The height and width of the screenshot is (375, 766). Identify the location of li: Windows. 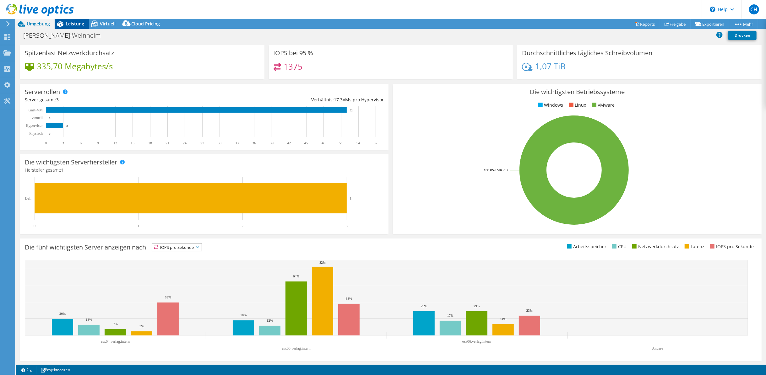
(550, 105).